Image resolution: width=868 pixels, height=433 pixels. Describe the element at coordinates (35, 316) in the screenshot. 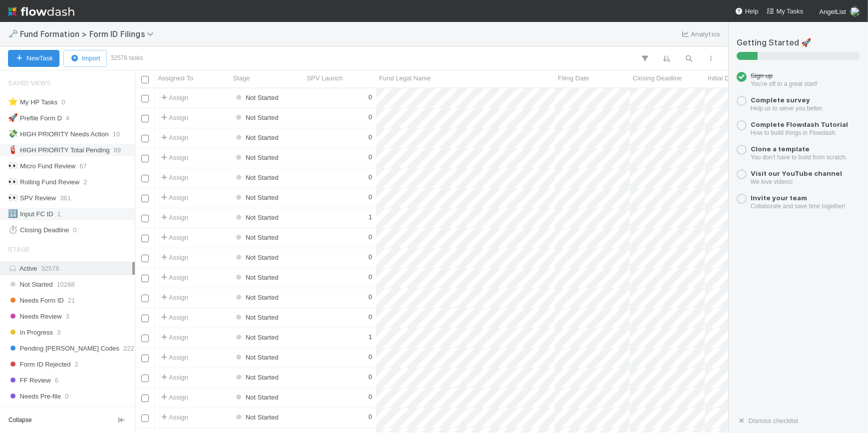

I see `span: Needs Review` at that location.